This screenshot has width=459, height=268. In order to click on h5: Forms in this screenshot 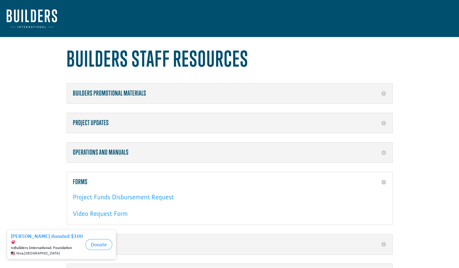, I will do `click(230, 182)`.